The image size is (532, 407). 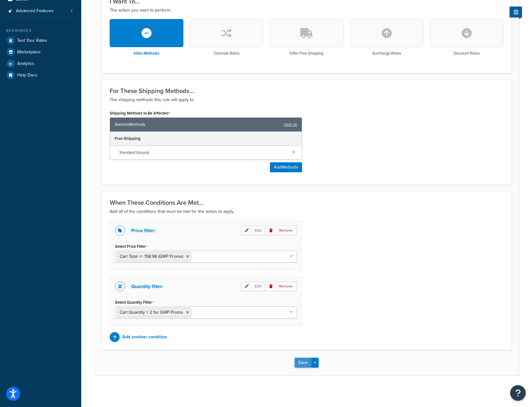 What do you see at coordinates (41, 52) in the screenshot?
I see `li: Marketplace` at bounding box center [41, 52].